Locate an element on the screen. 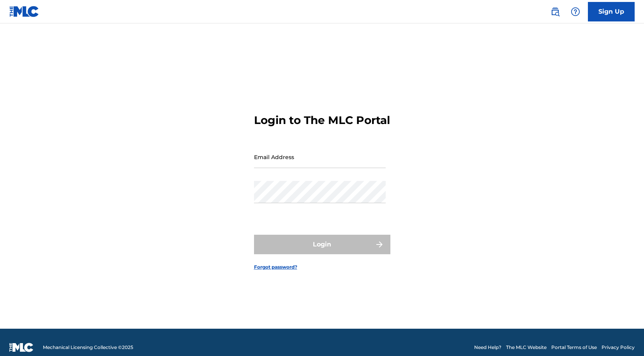 The width and height of the screenshot is (644, 356). div: Help is located at coordinates (575, 12).